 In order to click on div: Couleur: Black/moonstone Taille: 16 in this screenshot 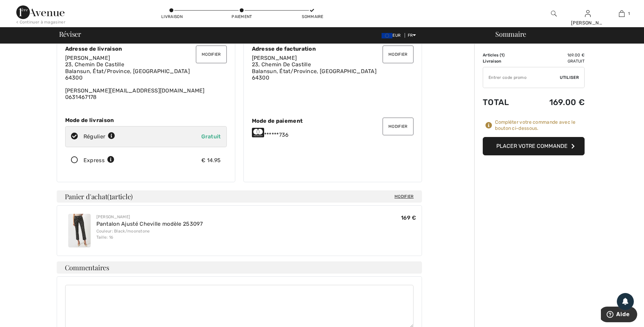, I will do `click(149, 234)`.